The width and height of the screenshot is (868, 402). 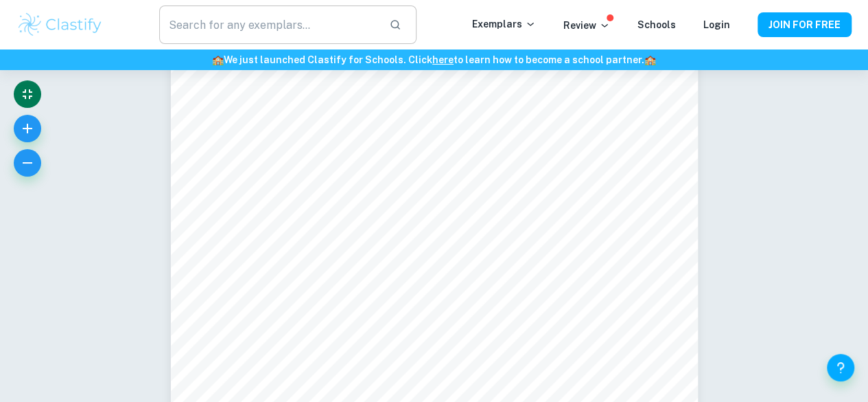 What do you see at coordinates (804, 25) in the screenshot?
I see `button: JOIN FOR FREE` at bounding box center [804, 25].